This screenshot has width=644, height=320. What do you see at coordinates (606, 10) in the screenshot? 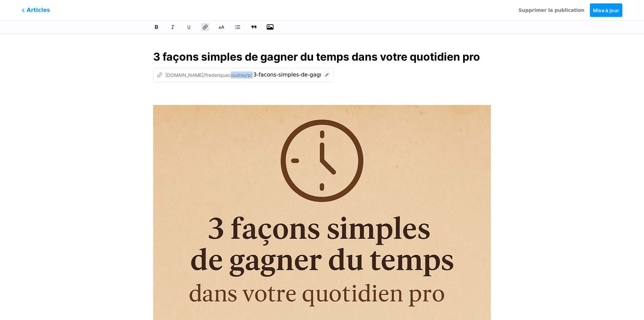
I see `button: Mise à jour` at bounding box center [606, 10].